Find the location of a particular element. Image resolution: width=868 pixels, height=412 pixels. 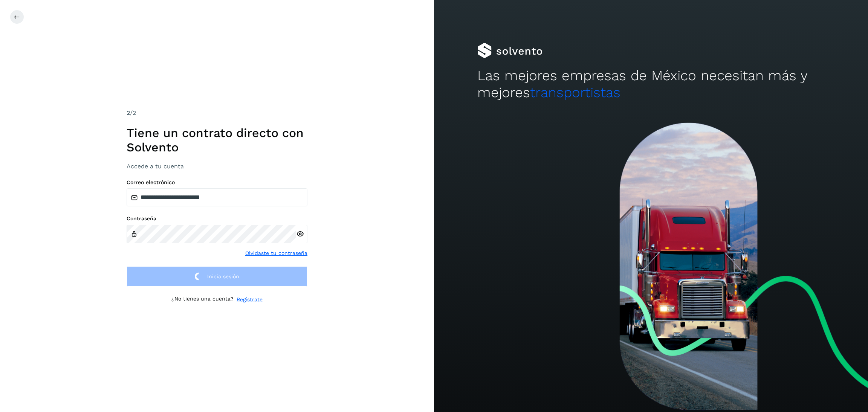

h2: Las mejores empresas de México necesitan más y mejores is located at coordinates (651, 84).